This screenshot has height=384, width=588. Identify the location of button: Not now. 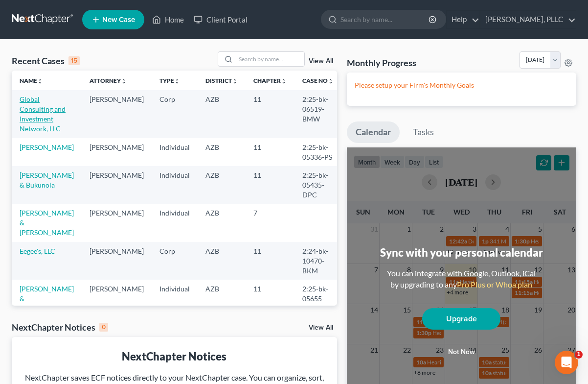
(461, 352).